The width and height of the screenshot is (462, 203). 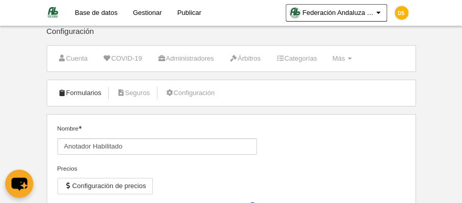 What do you see at coordinates (123, 58) in the screenshot?
I see `a: COVID-19` at bounding box center [123, 58].